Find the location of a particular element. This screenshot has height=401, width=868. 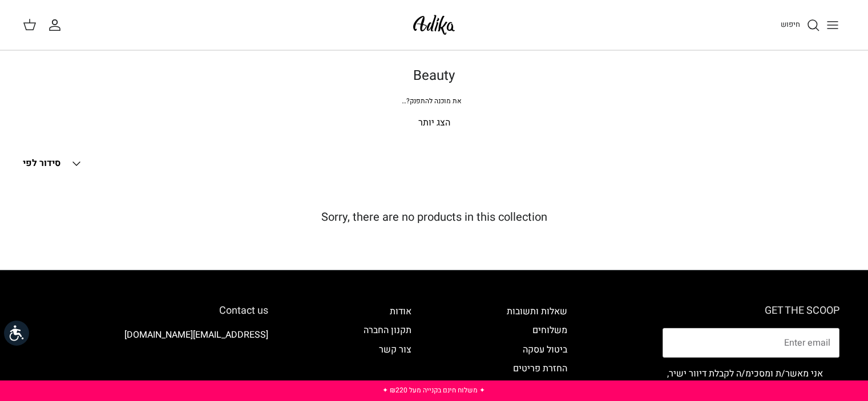

h6: GET THE SCOOP is located at coordinates (751, 310).